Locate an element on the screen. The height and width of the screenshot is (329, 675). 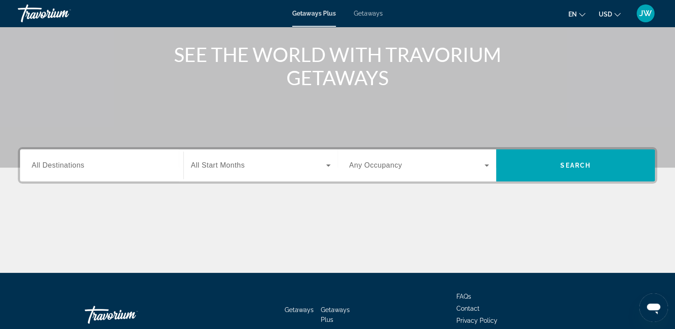
a: Go Home is located at coordinates (129, 315).